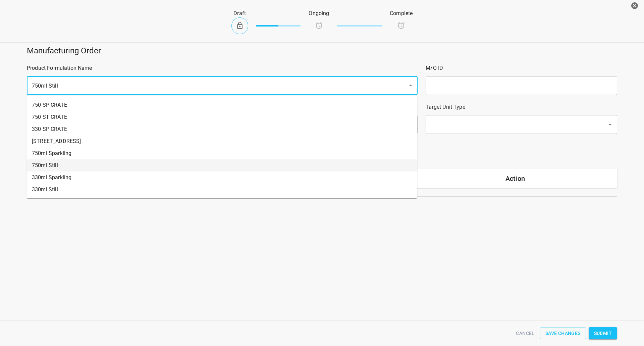 The image size is (644, 346). I want to click on h6: Action, so click(561, 179).